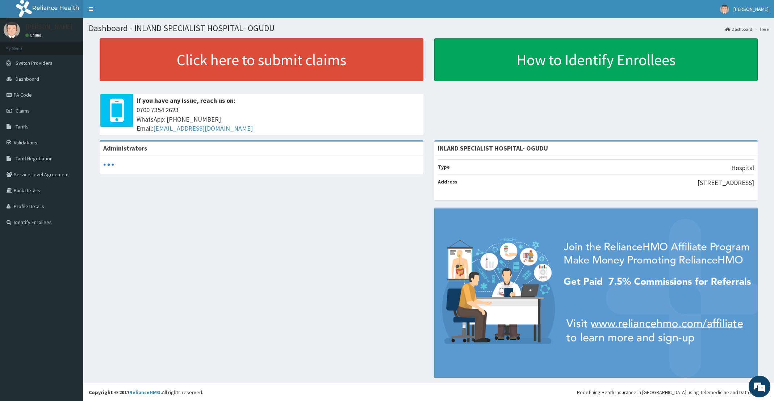 This screenshot has width=774, height=401. What do you see at coordinates (493, 148) in the screenshot?
I see `strong: INLAND SPECIALIST HOSPITAL- OGUDU` at bounding box center [493, 148].